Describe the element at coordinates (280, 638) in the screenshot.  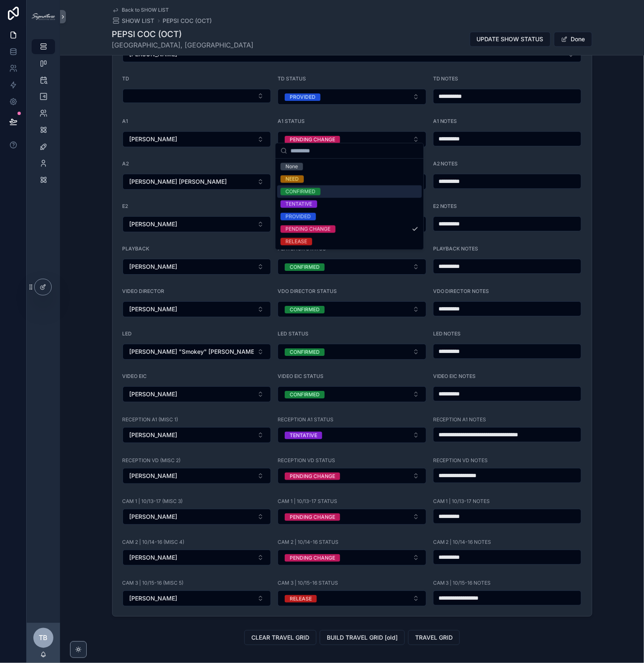
I see `span: CLEAR TRAVEL GRID` at that location.